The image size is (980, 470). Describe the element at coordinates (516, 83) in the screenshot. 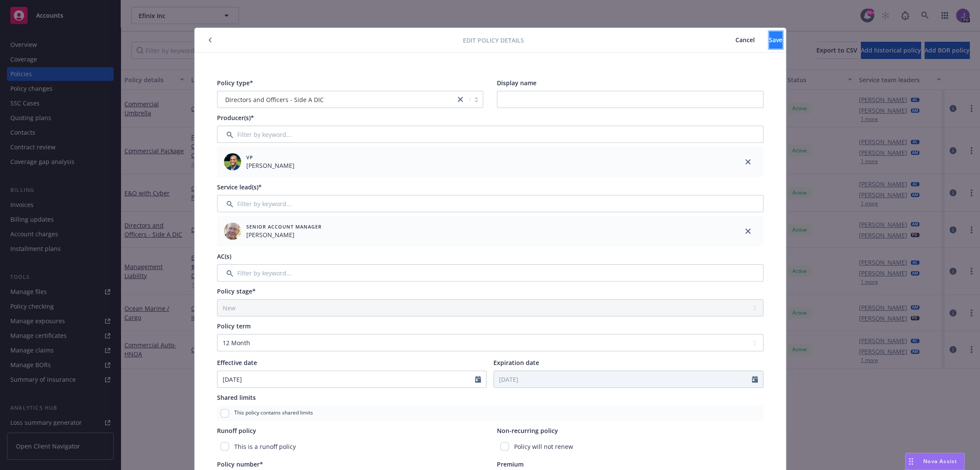

I see `span: Display name` at that location.